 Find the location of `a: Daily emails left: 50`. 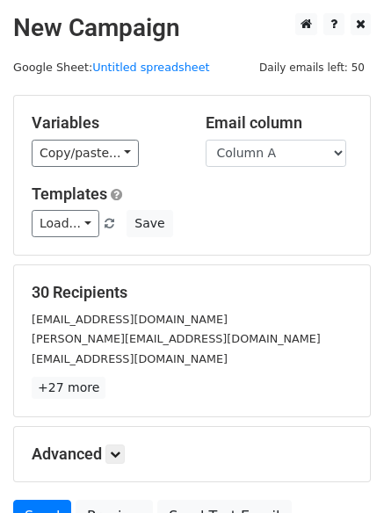

a: Daily emails left: 50 is located at coordinates (312, 67).